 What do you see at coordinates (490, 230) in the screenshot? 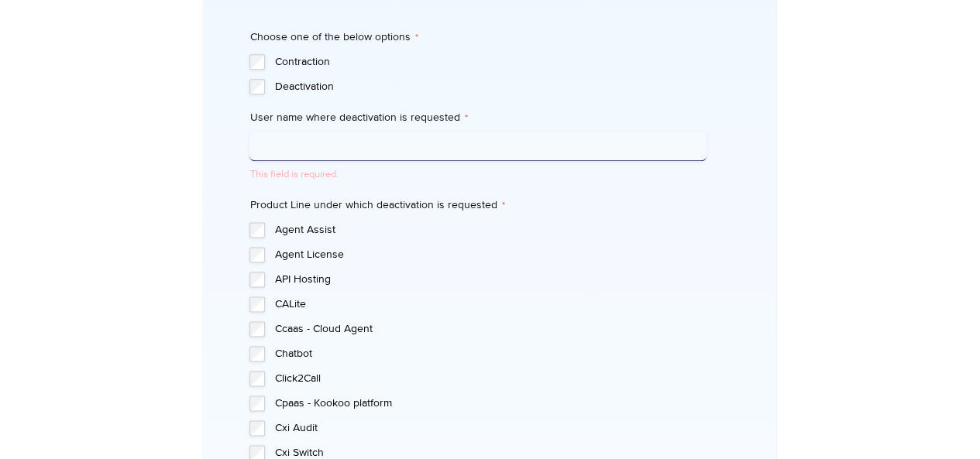
I see `label: Agent Assist` at bounding box center [490, 230].